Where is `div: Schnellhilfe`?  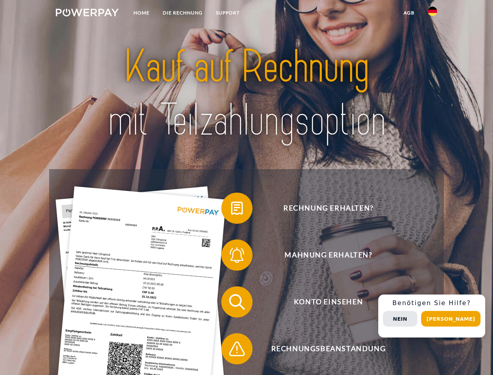
div: Schnellhilfe is located at coordinates (432, 316).